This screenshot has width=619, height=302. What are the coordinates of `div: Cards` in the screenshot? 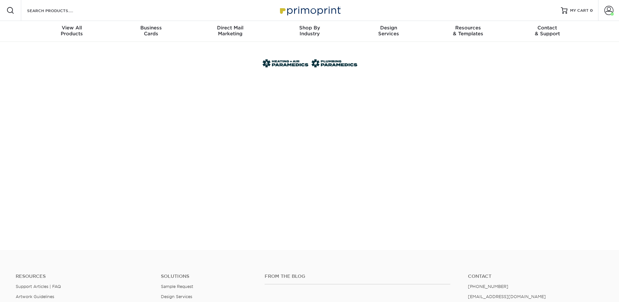 It's located at (151, 31).